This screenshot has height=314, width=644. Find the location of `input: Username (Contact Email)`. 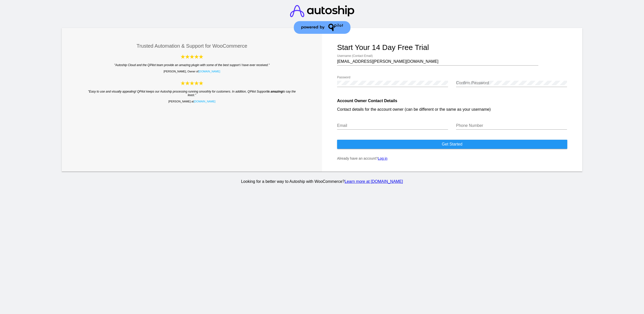

input: Username (Contact Email) is located at coordinates (438, 61).